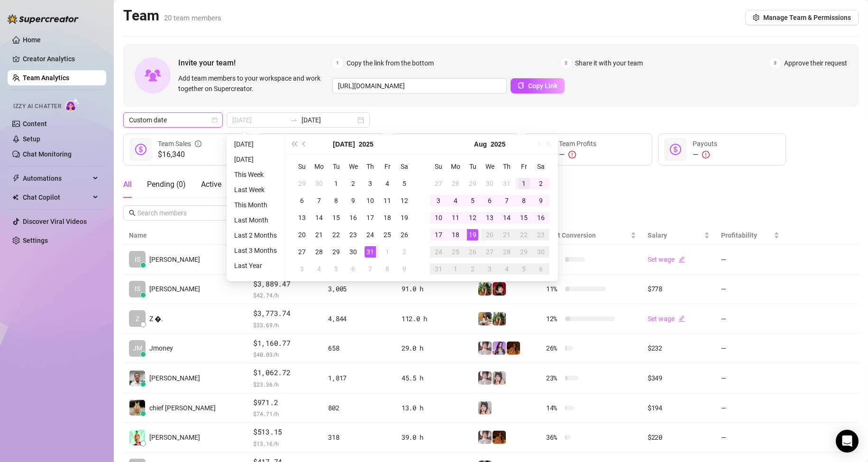 This screenshot has width=868, height=462. I want to click on td: 2025-07-03, so click(370, 183).